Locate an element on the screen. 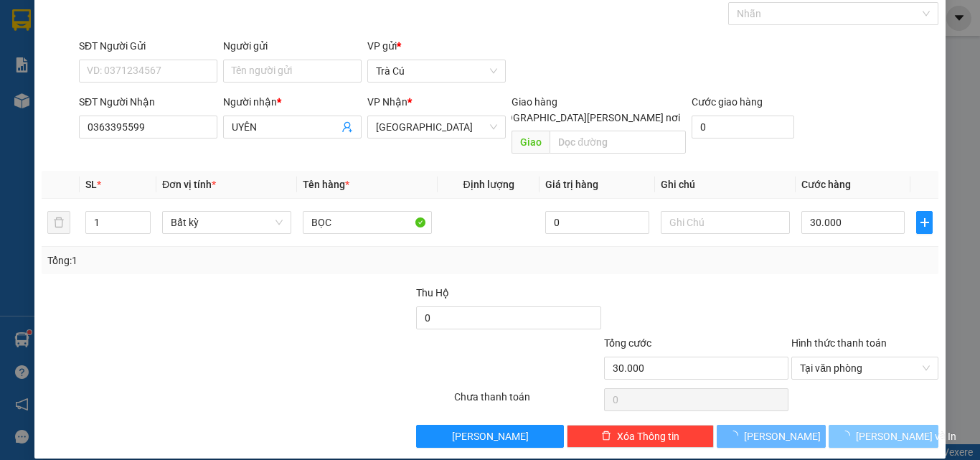 This screenshot has width=980, height=460. div: Chưa thanh toán is located at coordinates (527, 401).